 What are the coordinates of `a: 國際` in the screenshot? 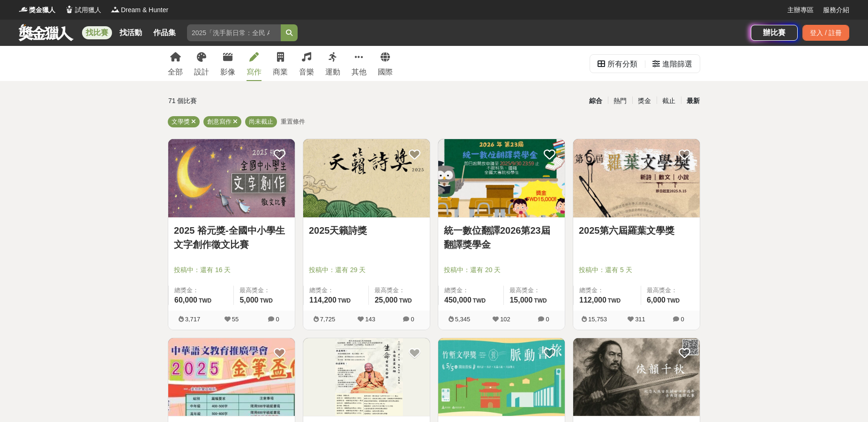 It's located at (385, 63).